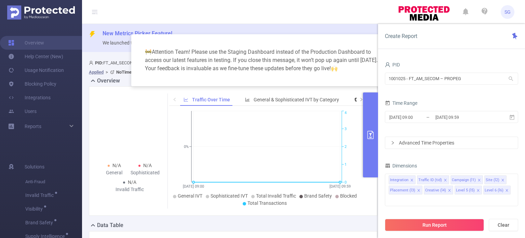  What do you see at coordinates (436, 190) in the screenshot?
I see `div: Creative (l4)` at bounding box center [436, 190].